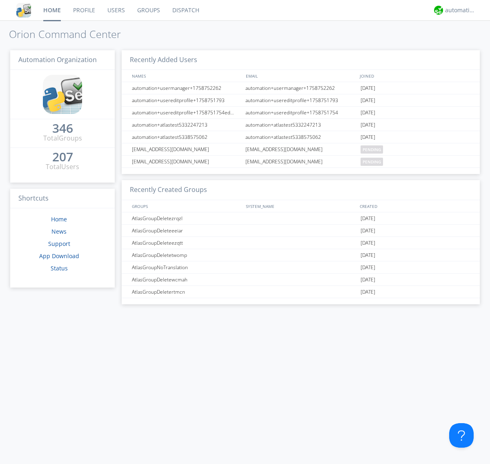 The image size is (490, 464). Describe the element at coordinates (59, 268) in the screenshot. I see `a: Status` at that location.